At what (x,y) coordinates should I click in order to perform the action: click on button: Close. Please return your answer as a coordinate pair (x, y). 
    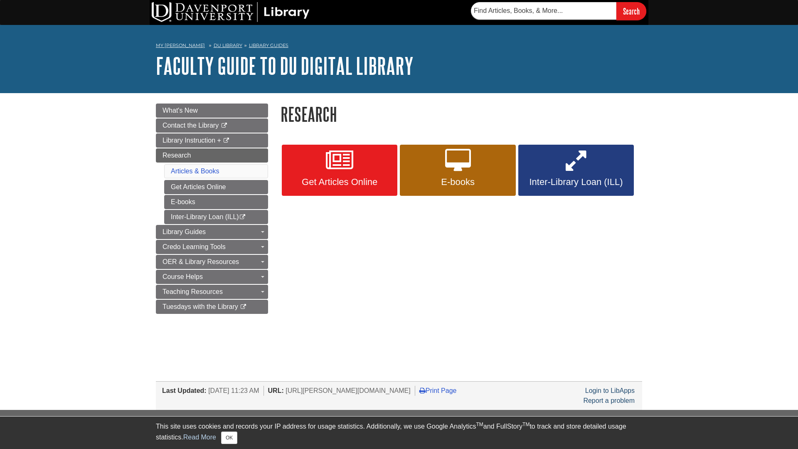
    Looking at the image, I should click on (229, 438).